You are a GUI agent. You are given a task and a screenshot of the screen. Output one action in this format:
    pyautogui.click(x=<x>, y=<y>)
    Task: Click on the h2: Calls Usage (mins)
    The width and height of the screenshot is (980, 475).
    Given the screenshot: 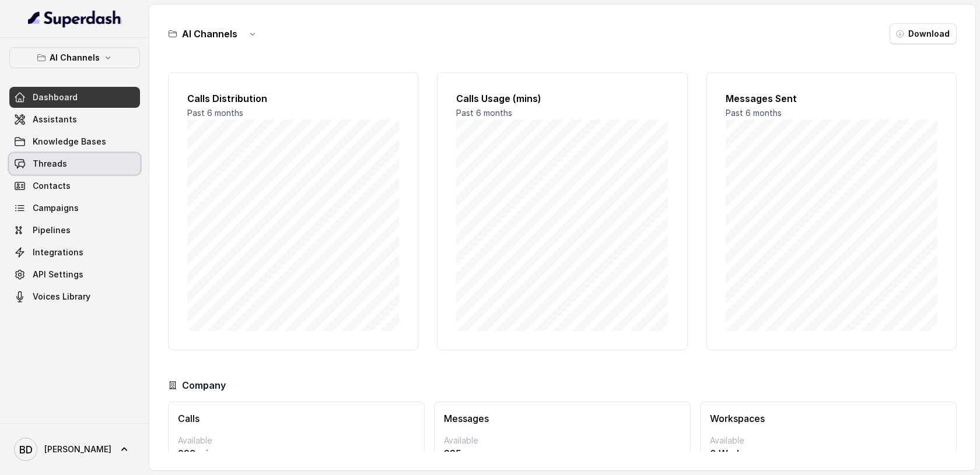 What is the action you would take?
    pyautogui.click(x=562, y=99)
    